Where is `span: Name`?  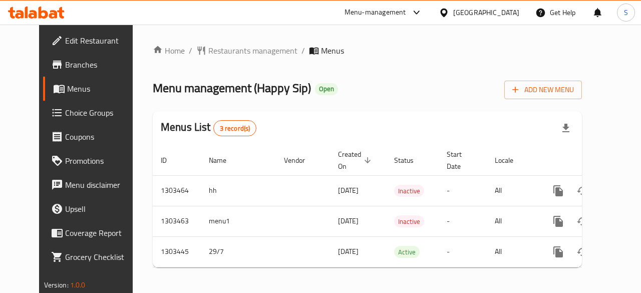 span: Name is located at coordinates (224, 160).